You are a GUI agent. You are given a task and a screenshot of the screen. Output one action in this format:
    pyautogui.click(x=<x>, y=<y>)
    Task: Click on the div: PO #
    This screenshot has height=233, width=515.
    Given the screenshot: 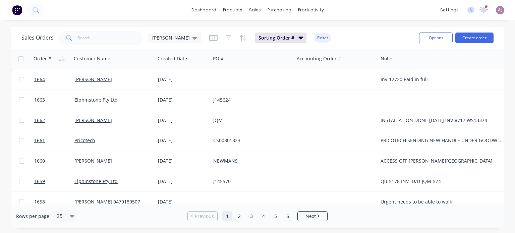 What is the action you would take?
    pyautogui.click(x=218, y=59)
    